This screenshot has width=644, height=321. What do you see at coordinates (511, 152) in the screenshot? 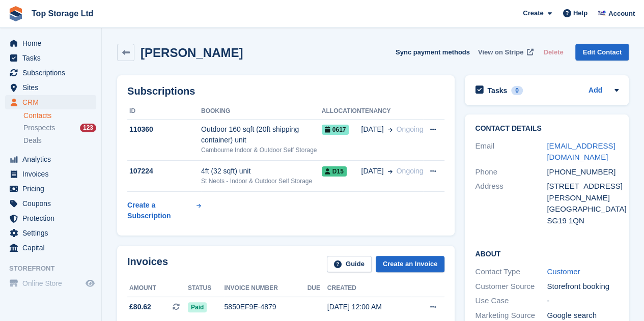
I see `div: Email` at bounding box center [511, 152].